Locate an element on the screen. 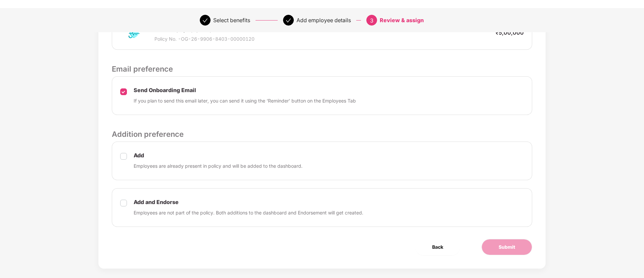  img: svg+xml;base64,PHN2ZyB4bWxucz0iaHR0cDovL3d3dy53My5vcmcvMjAwMC9zdmciIHdpZHRoPSIzMCIgaGVpZ2h0PSIzMC... is located at coordinates (12, 12).